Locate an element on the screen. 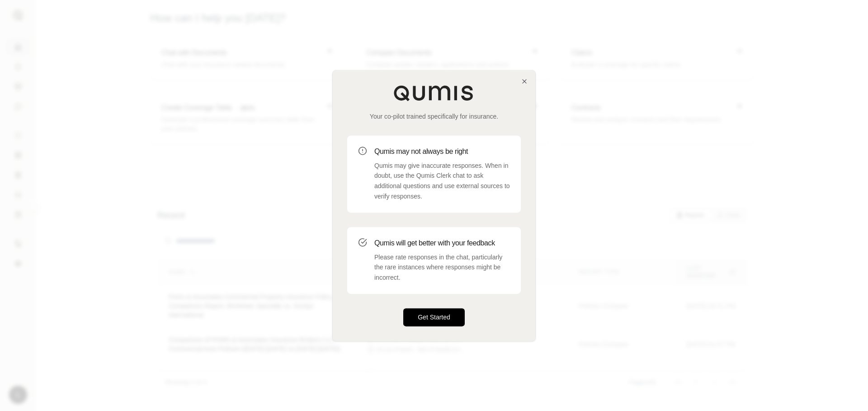  p: Qumis may give inaccurate responses. When in doubt, use the Qumis Clerk chat to ask additional qu... is located at coordinates (442, 181).